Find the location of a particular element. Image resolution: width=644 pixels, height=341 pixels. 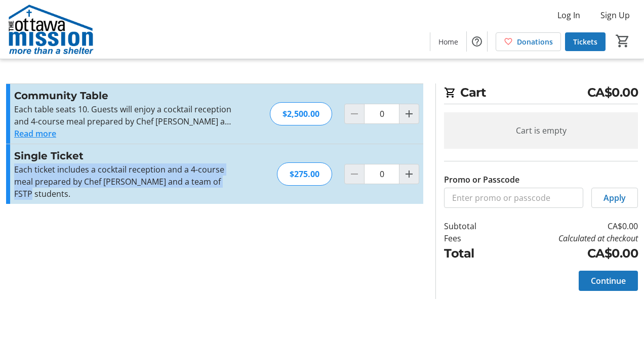

input: Enter promo or passcode is located at coordinates (513, 198).